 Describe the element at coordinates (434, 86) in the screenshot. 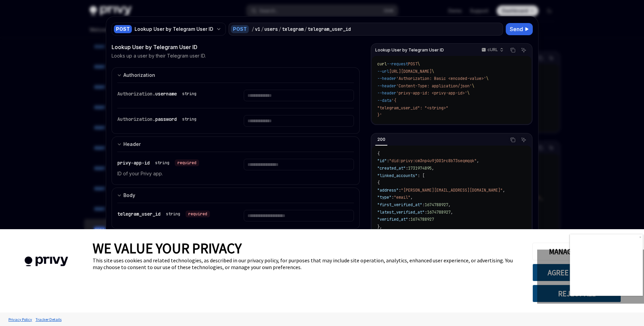

I see `span: 'Content-Type: application/json'` at that location.